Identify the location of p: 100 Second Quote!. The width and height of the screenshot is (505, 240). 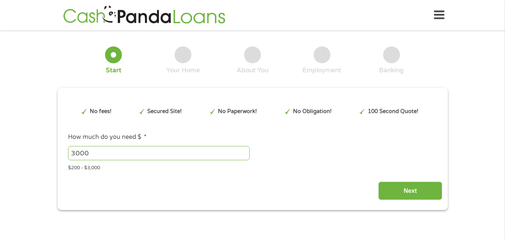
(393, 111).